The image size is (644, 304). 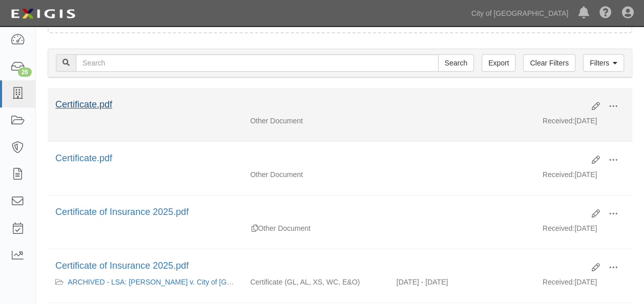 I want to click on div: 26, so click(x=24, y=72).